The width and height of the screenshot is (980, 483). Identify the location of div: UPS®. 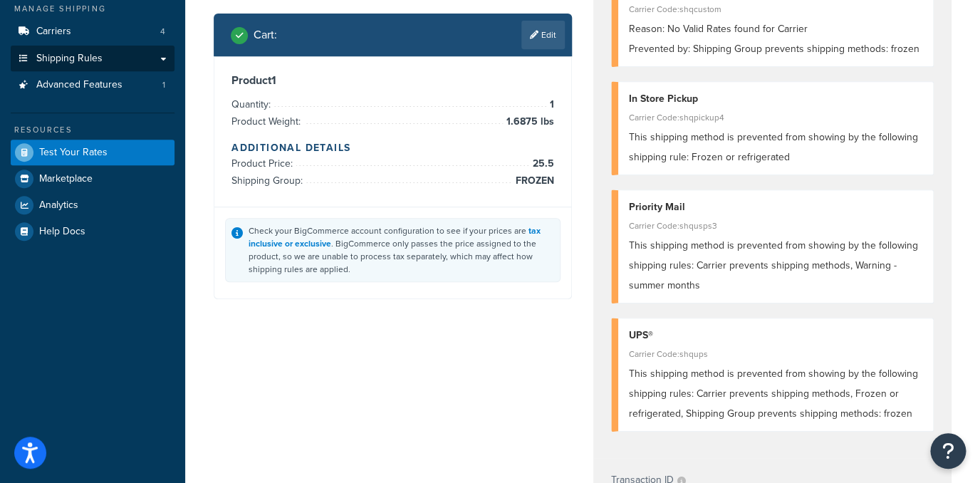
(776, 335).